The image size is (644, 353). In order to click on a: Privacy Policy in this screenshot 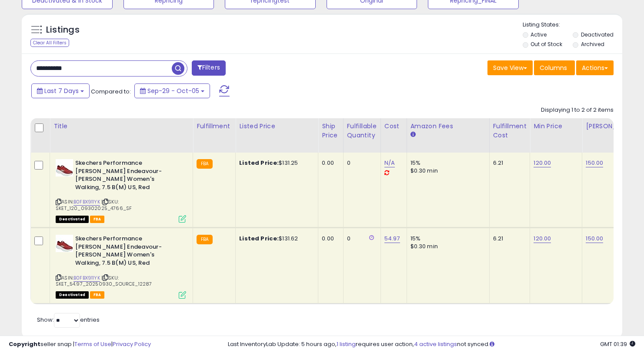, I will do `click(132, 343)`.